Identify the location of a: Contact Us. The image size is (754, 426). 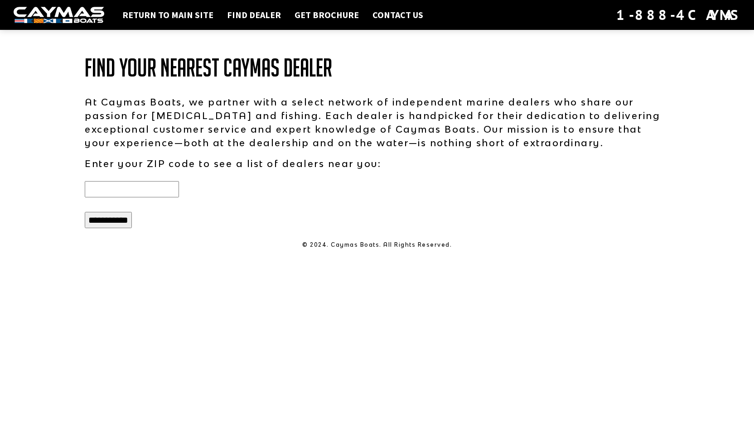
(398, 15).